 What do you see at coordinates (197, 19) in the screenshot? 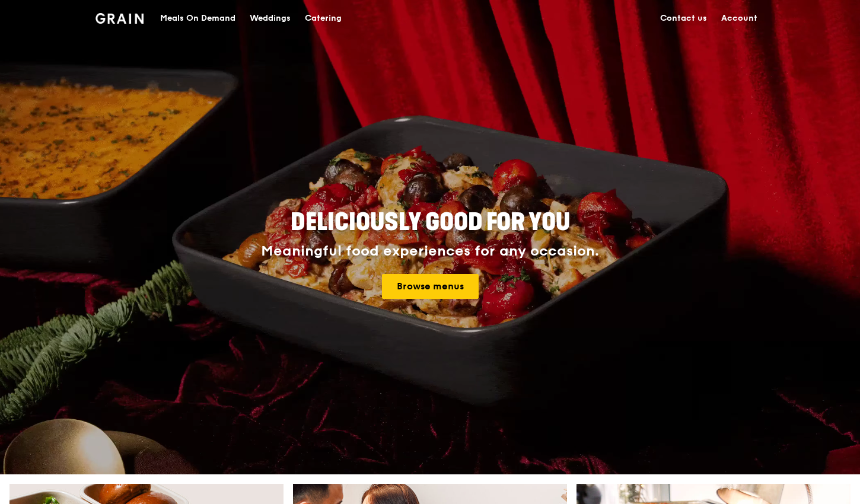
I see `div: Meals On Demand` at bounding box center [197, 19].